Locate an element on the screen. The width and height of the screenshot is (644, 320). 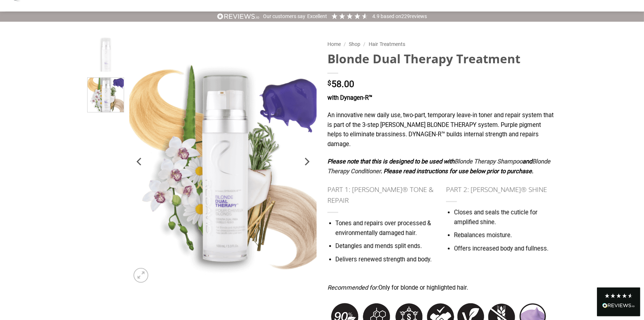
p: Only for blonde or highlighted hair. is located at coordinates (440, 288).